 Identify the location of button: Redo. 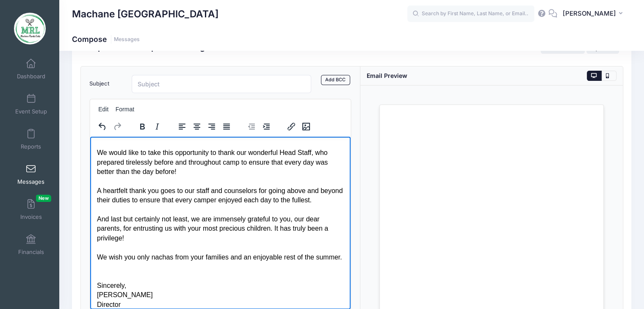
(117, 127).